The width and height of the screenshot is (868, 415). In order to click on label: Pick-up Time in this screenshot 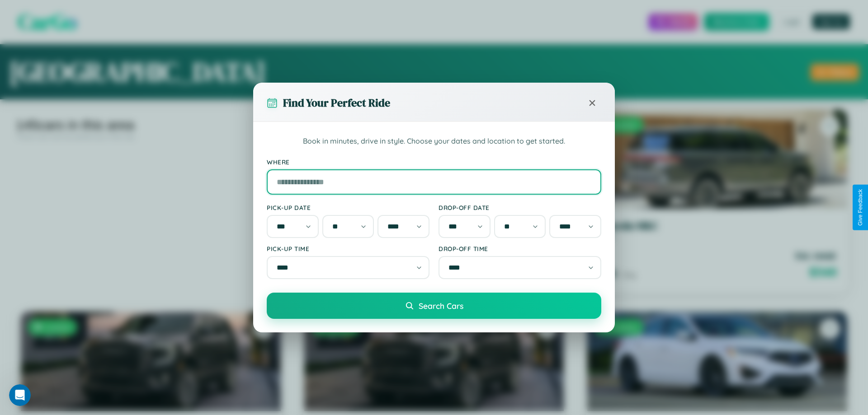, I will do `click(348, 249)`.